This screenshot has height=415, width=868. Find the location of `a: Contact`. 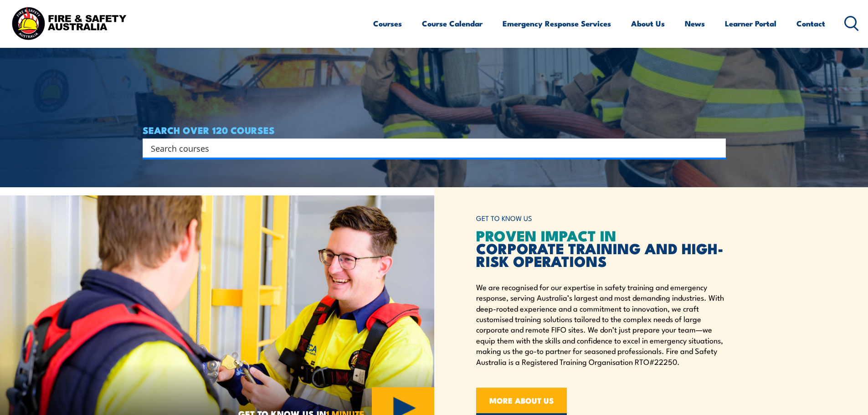

a: Contact is located at coordinates (810, 23).